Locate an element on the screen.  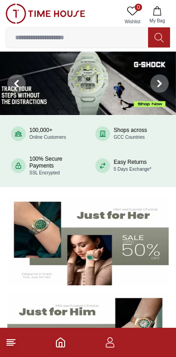
button: My Bag is located at coordinates (157, 15).